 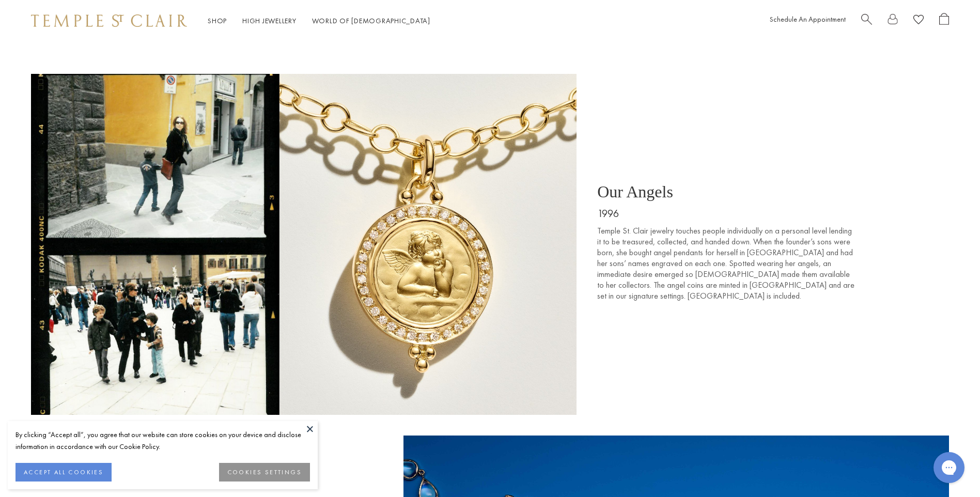 I want to click on button: COOKIES SETTINGS, so click(x=265, y=472).